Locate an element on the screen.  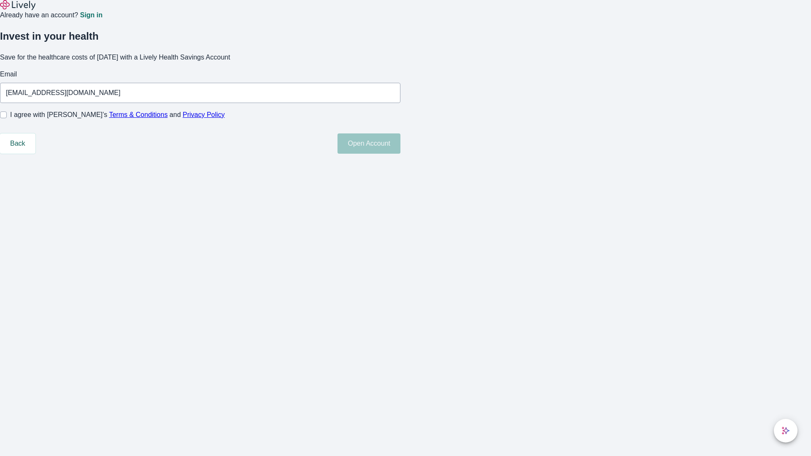
button: chat is located at coordinates (785, 431).